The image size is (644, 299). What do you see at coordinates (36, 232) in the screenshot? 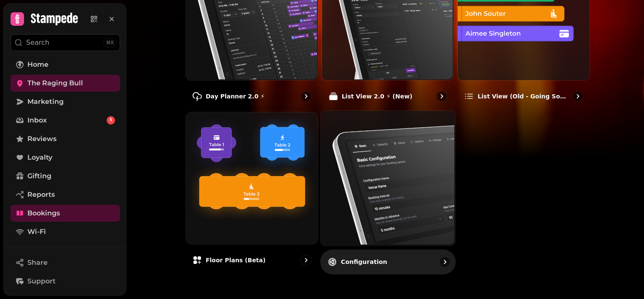
I see `span: Wi-Fi` at bounding box center [36, 232].